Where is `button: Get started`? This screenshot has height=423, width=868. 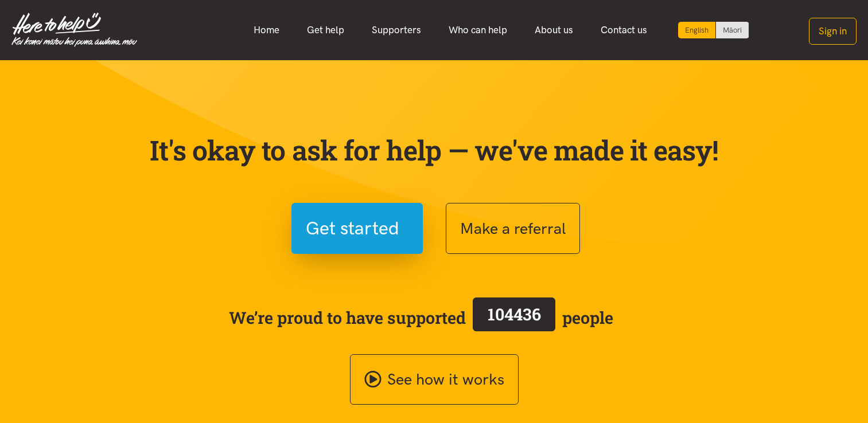 button: Get started is located at coordinates (357, 228).